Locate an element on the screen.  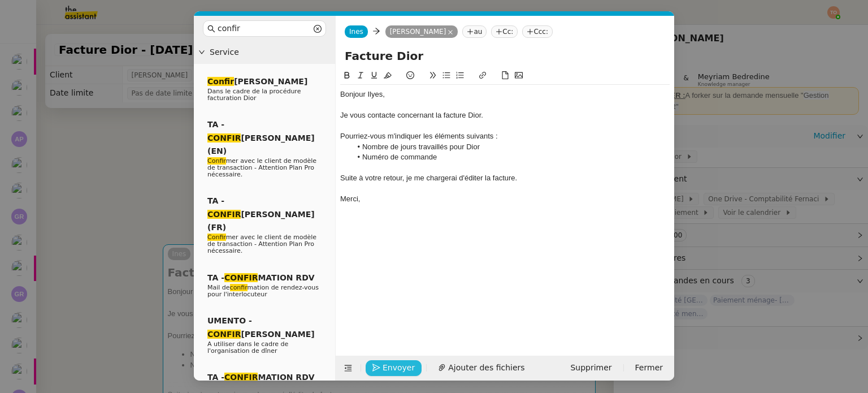
div: Pourriez-vous m'indiquer les éléments suivants : is located at coordinates (504, 136).